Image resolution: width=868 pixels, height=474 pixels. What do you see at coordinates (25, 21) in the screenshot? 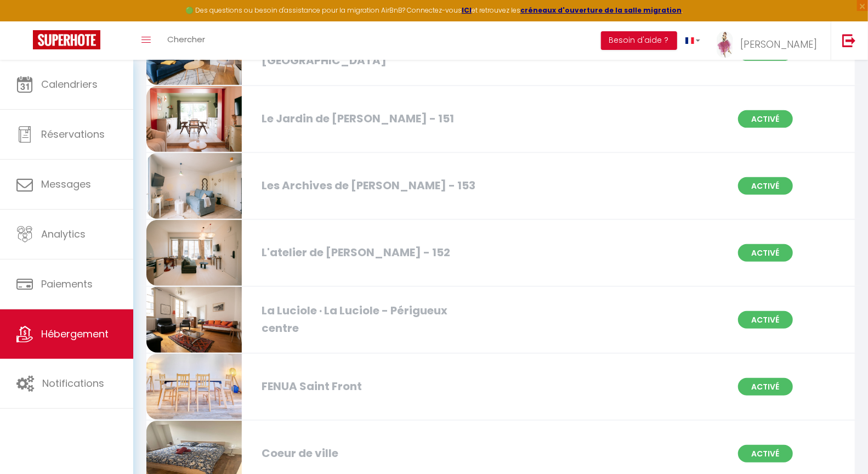
I see `button: Ouvrir le widget de chat LiveChat` at bounding box center [25, 21].